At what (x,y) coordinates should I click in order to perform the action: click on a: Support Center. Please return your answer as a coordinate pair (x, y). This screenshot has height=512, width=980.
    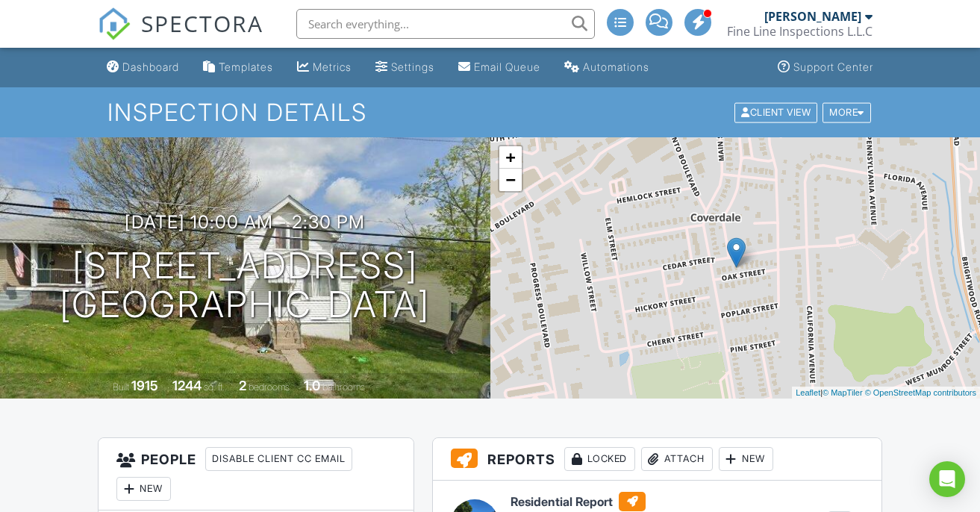
    Looking at the image, I should click on (825, 67).